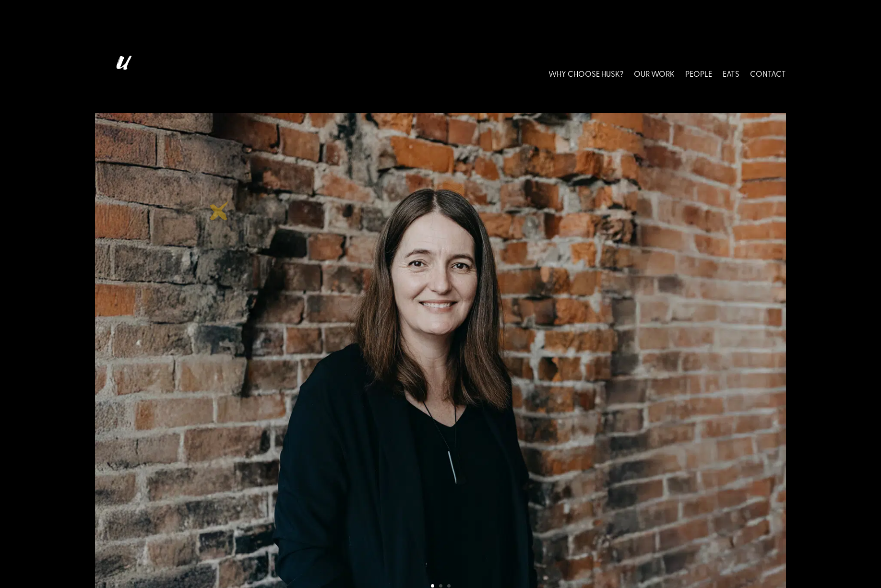 The image size is (881, 588). I want to click on a: 2, so click(440, 585).